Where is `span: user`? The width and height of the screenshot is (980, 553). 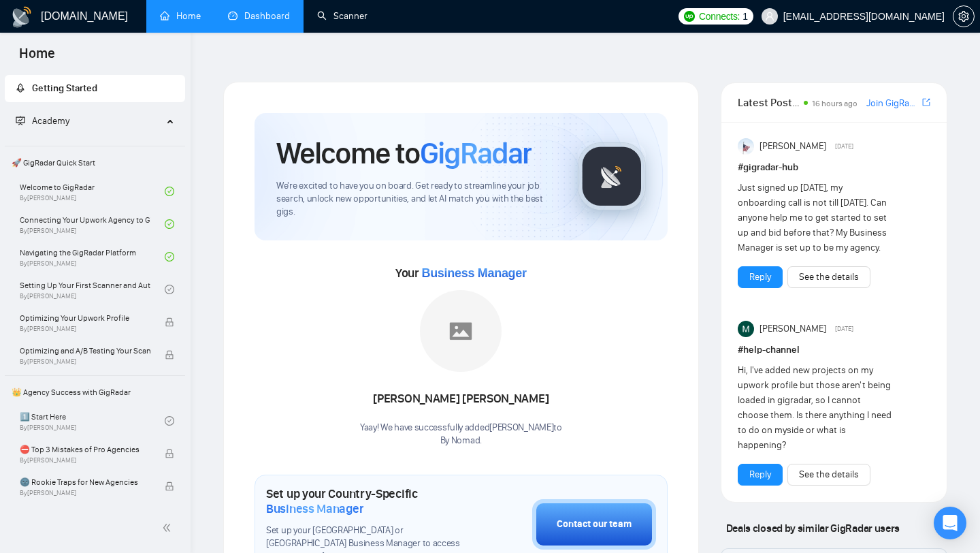 span: user is located at coordinates (770, 16).